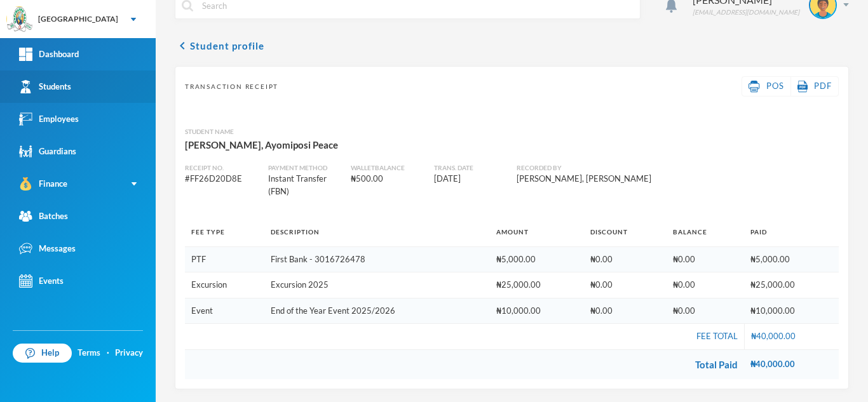  I want to click on div: Events, so click(42, 281).